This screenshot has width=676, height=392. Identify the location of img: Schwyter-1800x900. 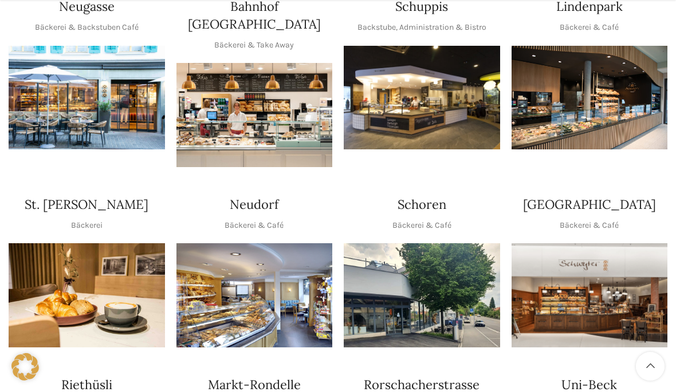
(589, 296).